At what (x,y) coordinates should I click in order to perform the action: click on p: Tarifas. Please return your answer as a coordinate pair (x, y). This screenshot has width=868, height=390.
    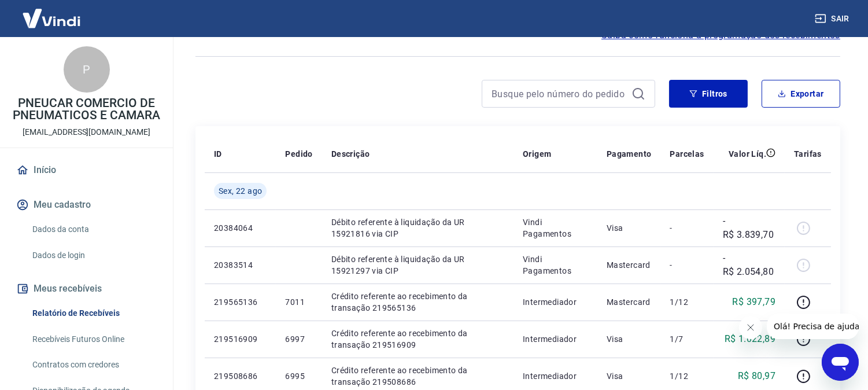
    Looking at the image, I should click on (808, 154).